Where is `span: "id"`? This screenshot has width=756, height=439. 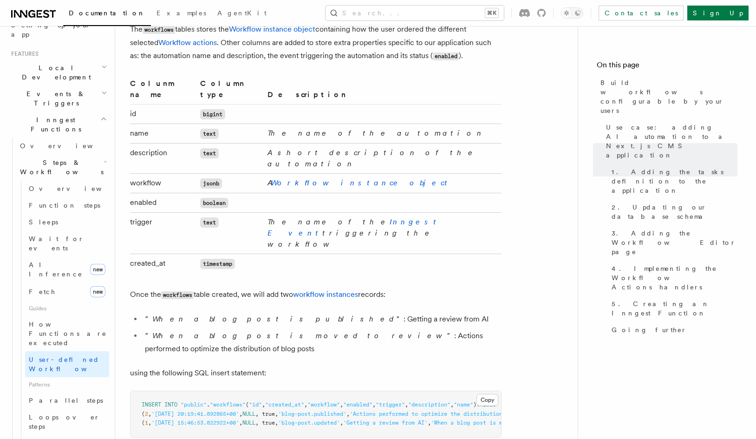
span: "id" is located at coordinates (255, 404).